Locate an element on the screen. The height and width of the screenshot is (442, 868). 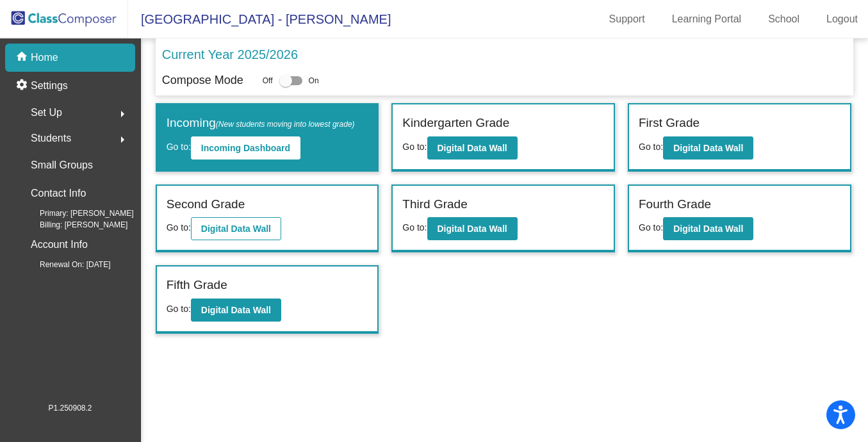
span: Off is located at coordinates (268, 80).